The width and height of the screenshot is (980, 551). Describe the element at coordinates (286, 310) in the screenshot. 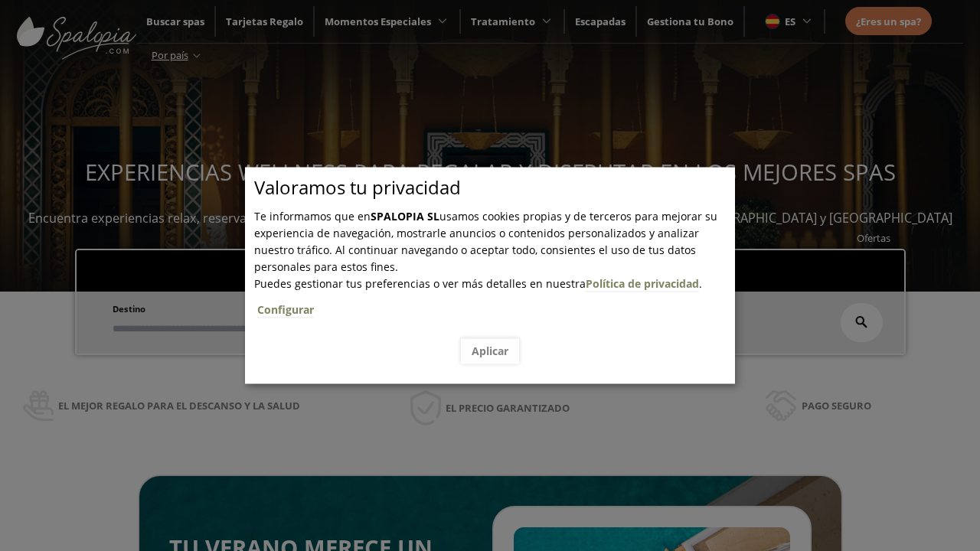

I see `a: Configurar` at that location.